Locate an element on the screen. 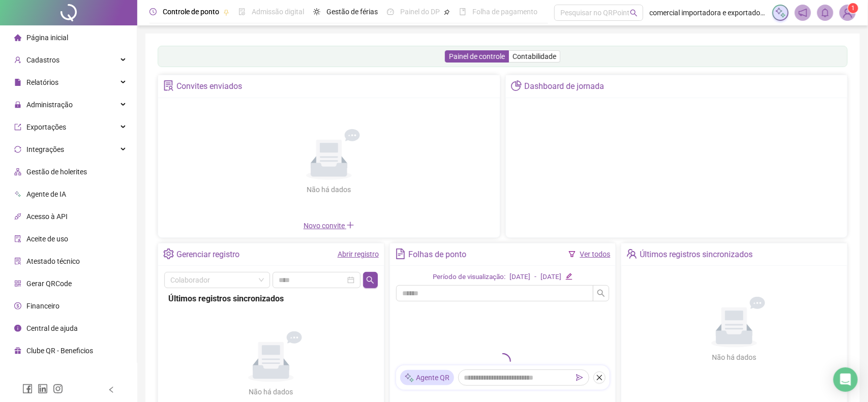 The height and width of the screenshot is (402, 868). span: edit is located at coordinates (569, 276).